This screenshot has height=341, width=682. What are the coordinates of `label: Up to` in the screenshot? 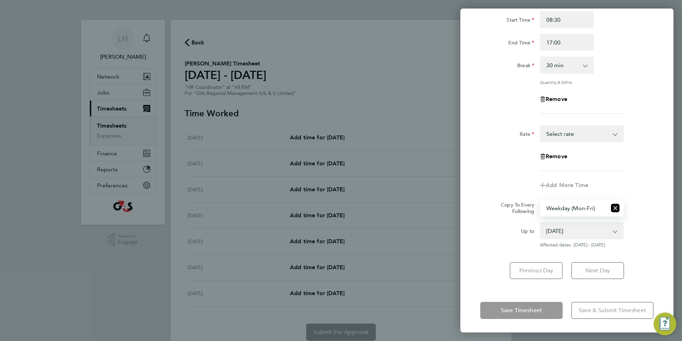 It's located at (527, 232).